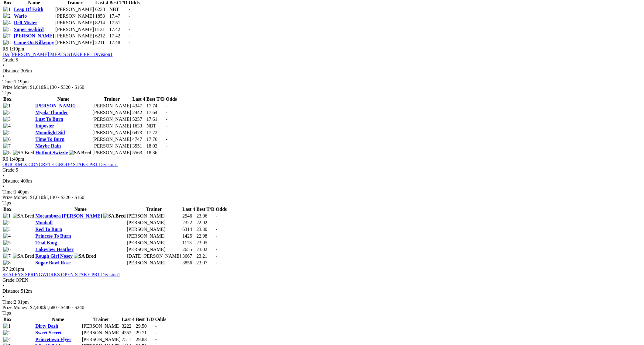 This screenshot has height=345, width=644. What do you see at coordinates (49, 229) in the screenshot?
I see `a: Red To Burn` at bounding box center [49, 229].